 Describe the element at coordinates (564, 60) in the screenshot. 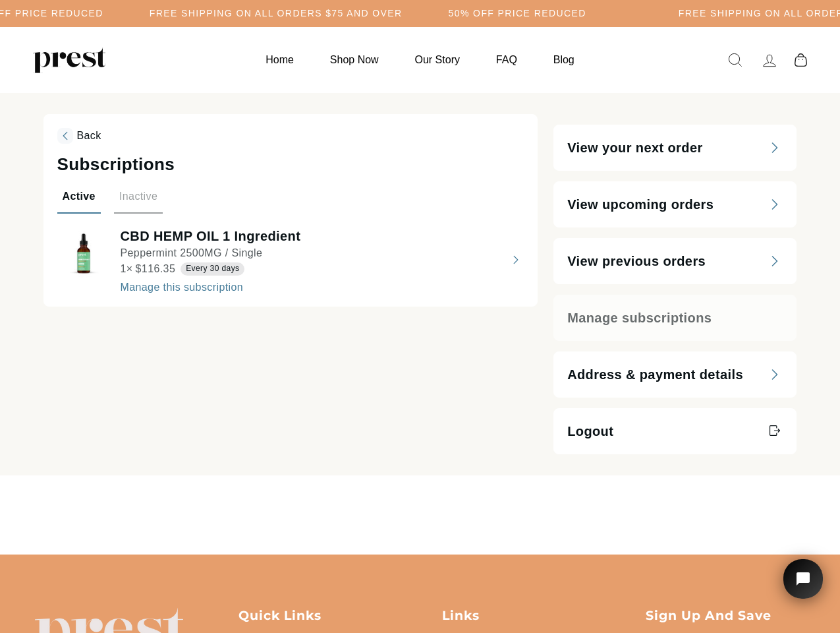

I see `a: Blog` at that location.